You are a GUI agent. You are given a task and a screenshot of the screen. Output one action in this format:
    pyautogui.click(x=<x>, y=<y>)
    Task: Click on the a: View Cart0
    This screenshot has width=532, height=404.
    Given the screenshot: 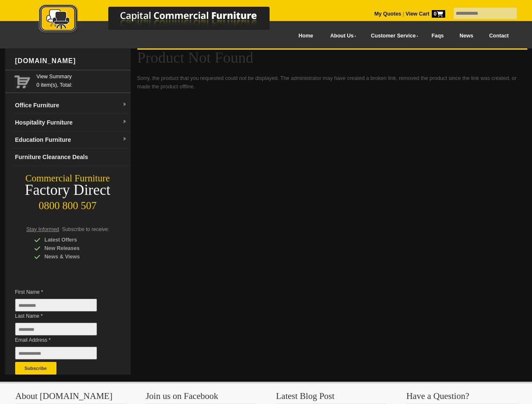 What is the action you would take?
    pyautogui.click(x=424, y=14)
    